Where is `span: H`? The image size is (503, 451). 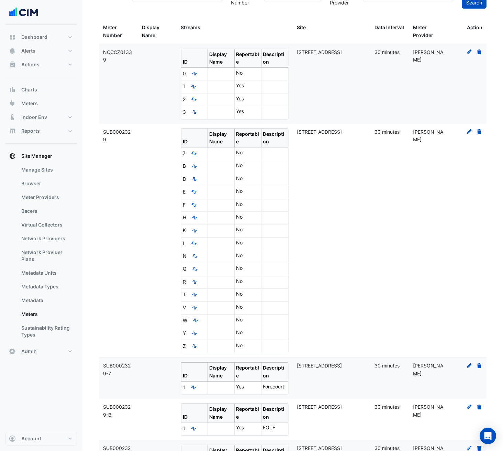
span: H is located at coordinates (185, 217).